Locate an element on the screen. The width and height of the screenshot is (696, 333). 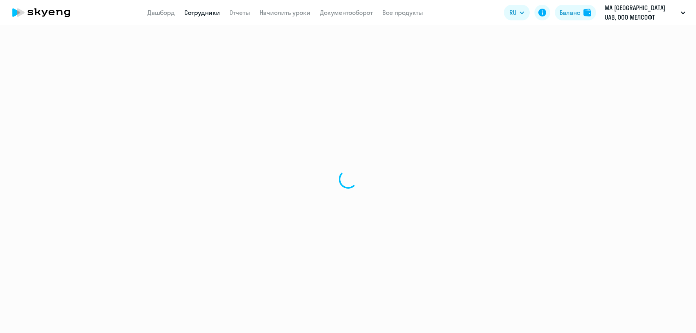
a: Дашборд is located at coordinates (161, 13).